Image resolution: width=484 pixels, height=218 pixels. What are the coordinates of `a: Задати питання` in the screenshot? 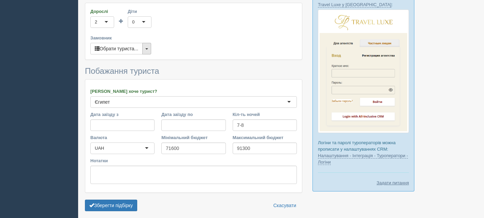 It's located at (392, 182).